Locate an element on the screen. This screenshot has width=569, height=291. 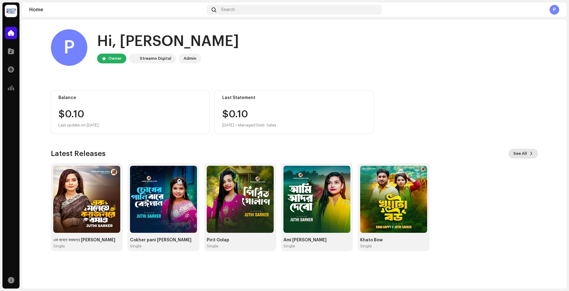
span: See All is located at coordinates (520, 153).